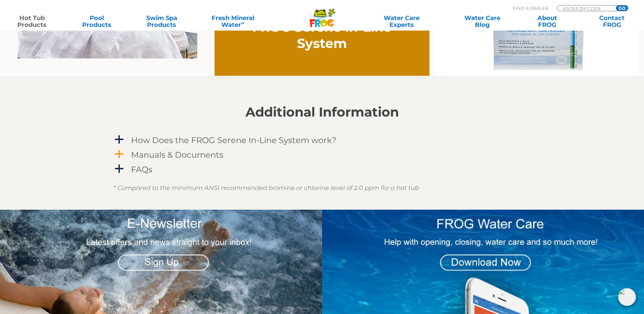 Image resolution: width=644 pixels, height=314 pixels. Describe the element at coordinates (266, 188) in the screenshot. I see `em: * Compared to the minimum ANSI recommended bromine or chlorine level of 2.0 ppm for a hot tub` at that location.